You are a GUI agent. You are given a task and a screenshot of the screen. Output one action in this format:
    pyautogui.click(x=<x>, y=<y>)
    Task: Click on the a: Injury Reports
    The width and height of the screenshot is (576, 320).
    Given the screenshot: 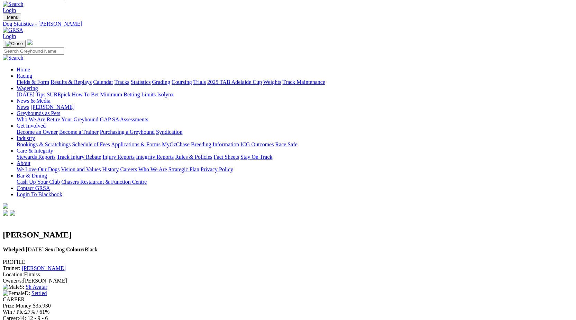 What is the action you would take?
    pyautogui.click(x=118, y=156)
    